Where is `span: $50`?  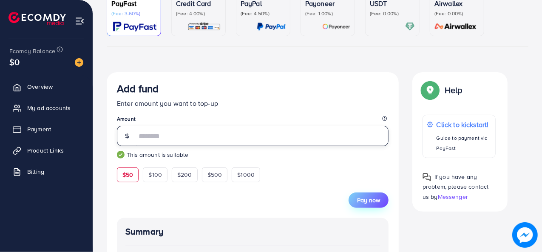 span: $50 is located at coordinates (128, 175).